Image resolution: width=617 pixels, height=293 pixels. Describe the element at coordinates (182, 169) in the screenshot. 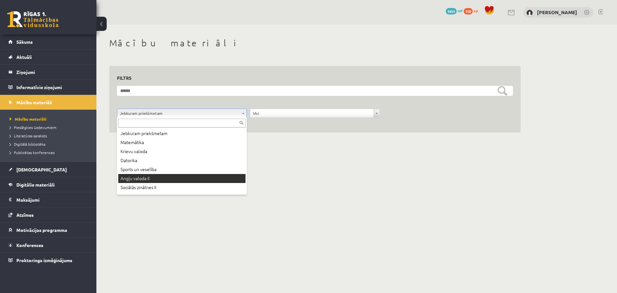

I see `div: Sports un veselība` at that location.